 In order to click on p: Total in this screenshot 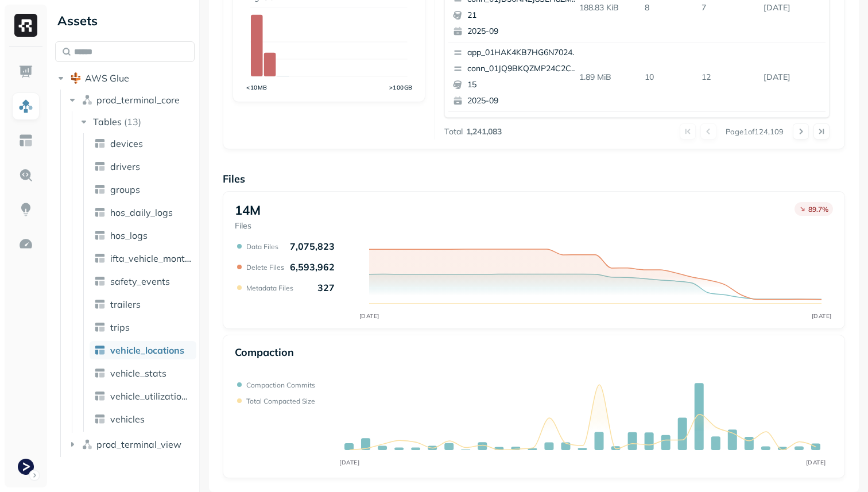, I will do `click(454, 131)`.